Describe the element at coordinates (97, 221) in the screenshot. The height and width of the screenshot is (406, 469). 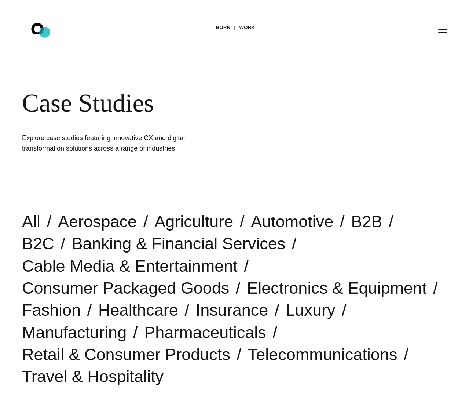
I see `a: Aerospace` at that location.